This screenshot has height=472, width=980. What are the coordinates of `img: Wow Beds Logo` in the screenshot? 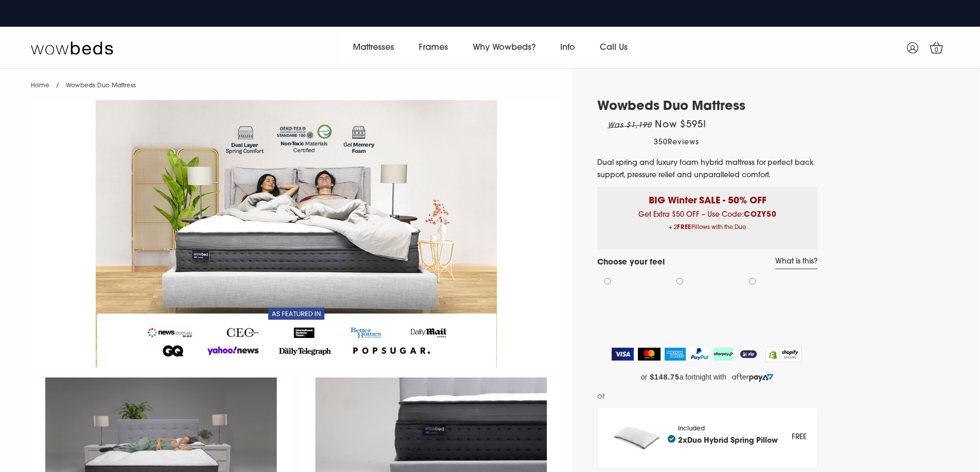 It's located at (72, 48).